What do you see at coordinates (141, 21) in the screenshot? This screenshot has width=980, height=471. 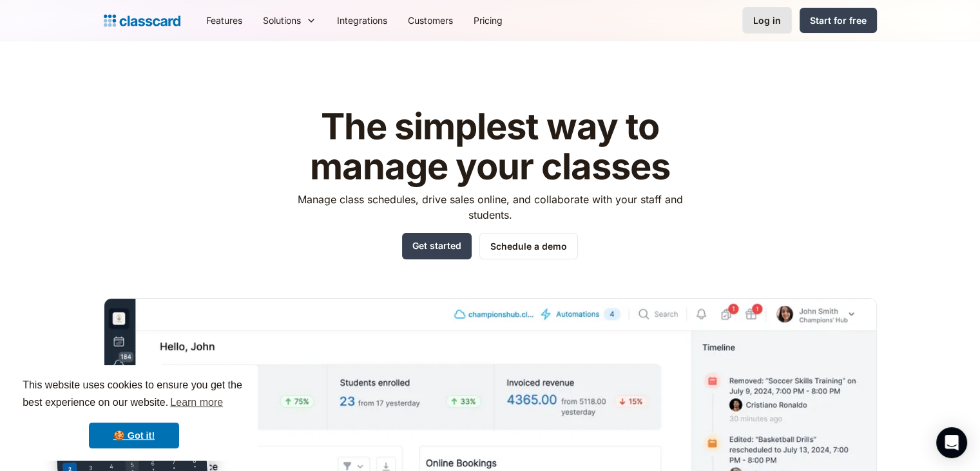 I see `a: home` at bounding box center [141, 21].